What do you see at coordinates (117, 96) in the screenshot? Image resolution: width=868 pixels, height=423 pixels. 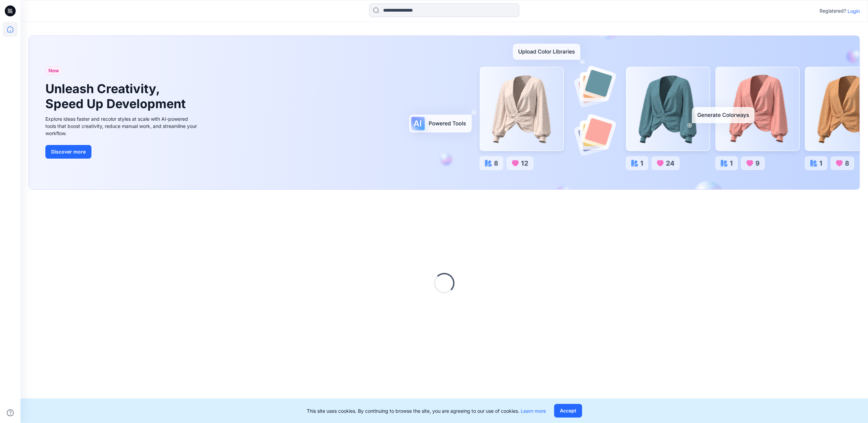 I see `h1: Unleash Creativity, Speed Up Development` at bounding box center [117, 96].